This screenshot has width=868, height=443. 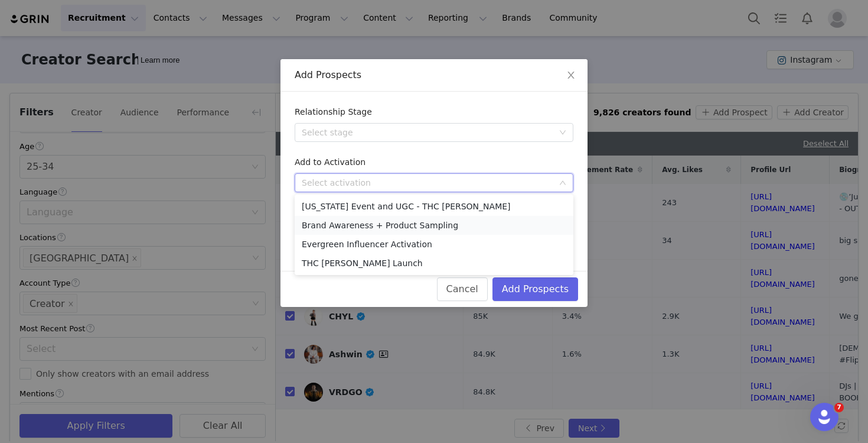 What do you see at coordinates (571, 75) in the screenshot?
I see `i: icon: close` at bounding box center [571, 75].